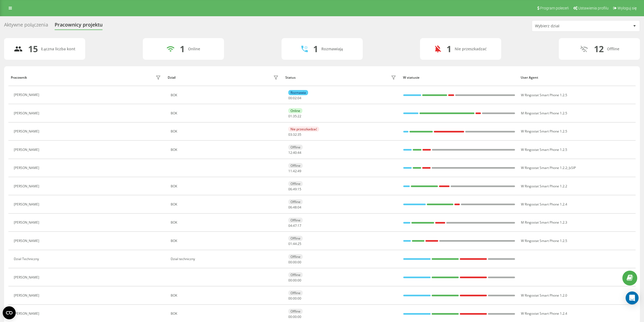  What do you see at coordinates (627, 8) in the screenshot?
I see `span: Wyloguj się` at bounding box center [627, 8].